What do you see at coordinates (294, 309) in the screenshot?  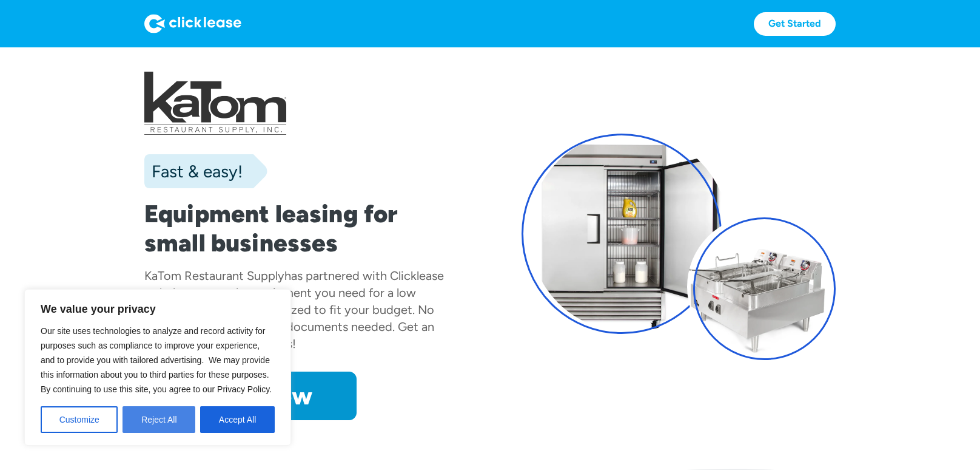 I see `div: has partnered with Clicklease to help you get the equipment you need for a low monthly payment, c...` at bounding box center [294, 309].